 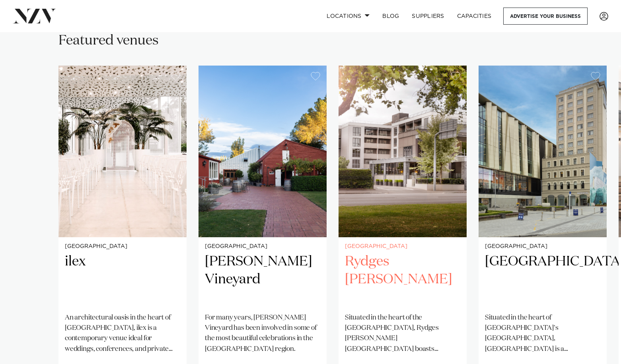 I want to click on a: BLOG, so click(x=391, y=16).